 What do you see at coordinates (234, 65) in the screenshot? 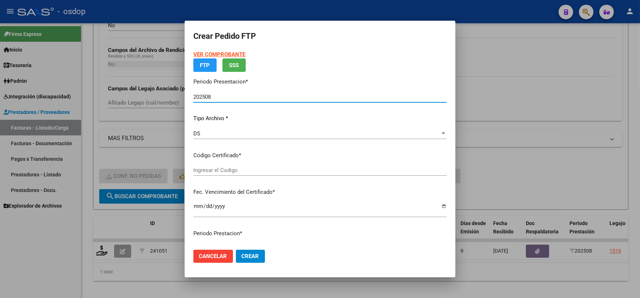
I see `span: SSS` at bounding box center [234, 65].